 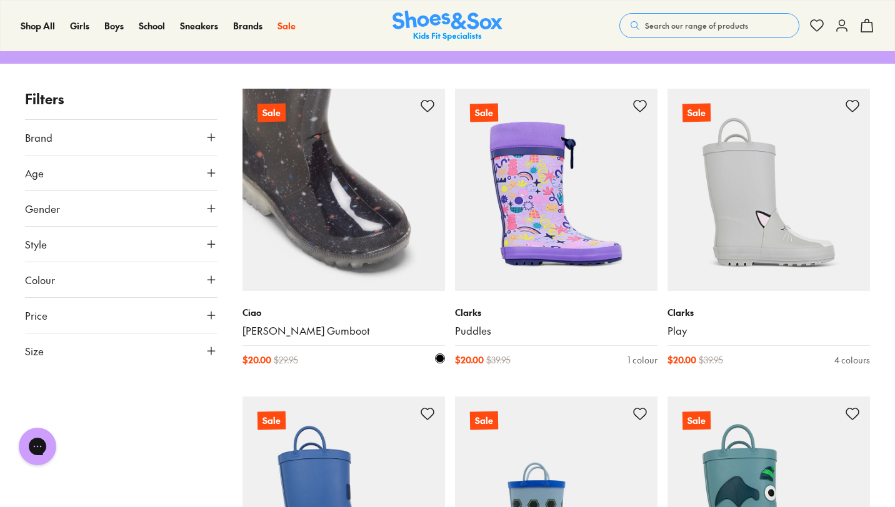 What do you see at coordinates (40, 280) in the screenshot?
I see `span: Colour` at bounding box center [40, 280].